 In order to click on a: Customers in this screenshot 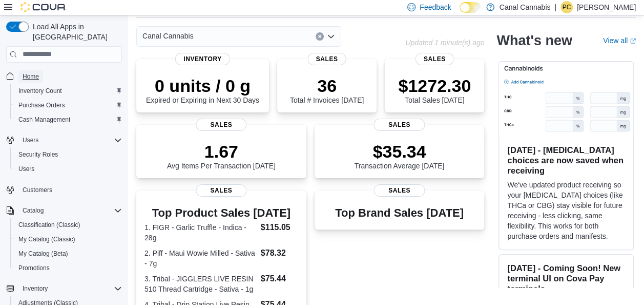, I will do `click(37, 190)`.